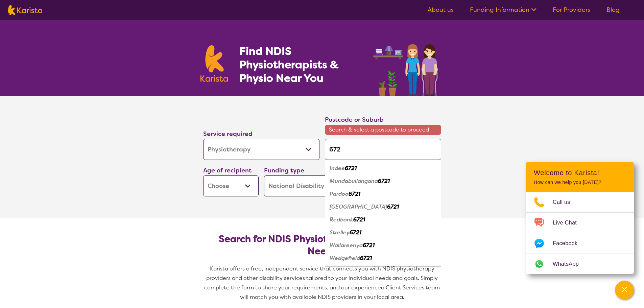  Describe the element at coordinates (625, 290) in the screenshot. I see `button: Channel Menu` at that location.